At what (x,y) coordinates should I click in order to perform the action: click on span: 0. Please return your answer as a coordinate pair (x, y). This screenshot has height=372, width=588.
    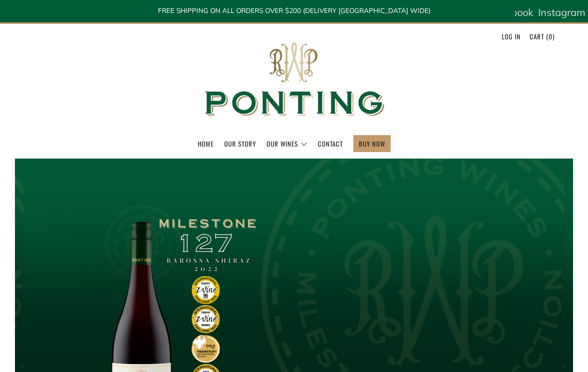
    Looking at the image, I should click on (551, 37).